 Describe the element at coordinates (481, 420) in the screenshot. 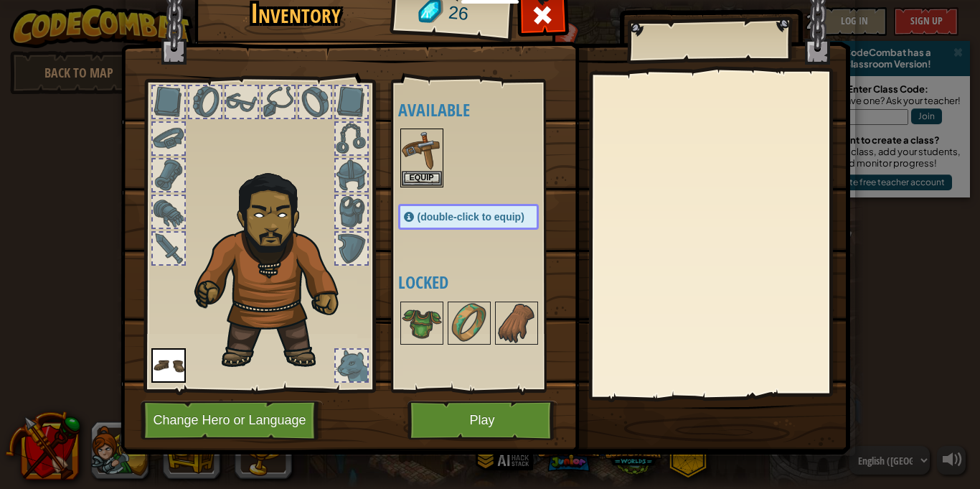

I see `button: Play` at that location.